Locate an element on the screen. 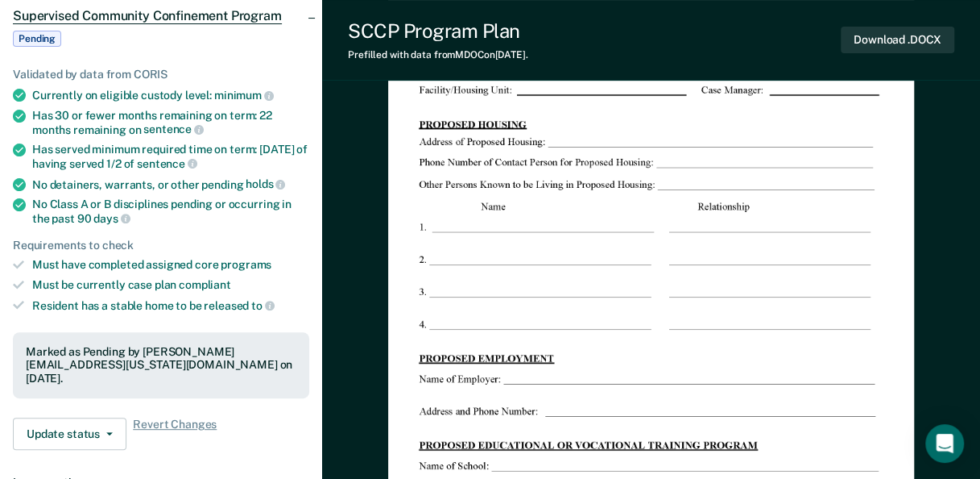  button: Download .DOCX is located at coordinates (897, 40).